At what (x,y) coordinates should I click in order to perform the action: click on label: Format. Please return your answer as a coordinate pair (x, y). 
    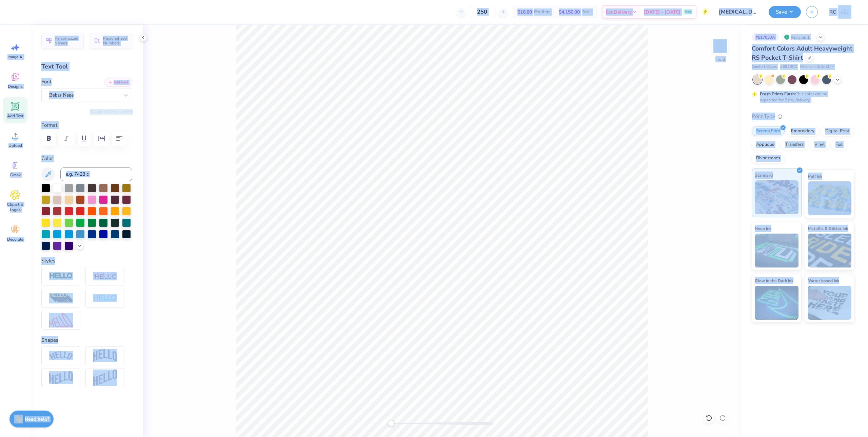
    Looking at the image, I should click on (87, 125).